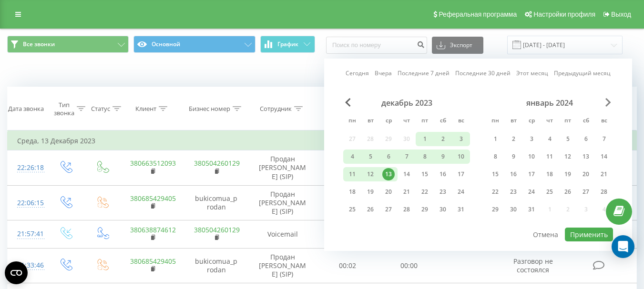  Describe the element at coordinates (425, 192) in the screenshot. I see `div: пт 22 дек. 2023 г.` at that location.